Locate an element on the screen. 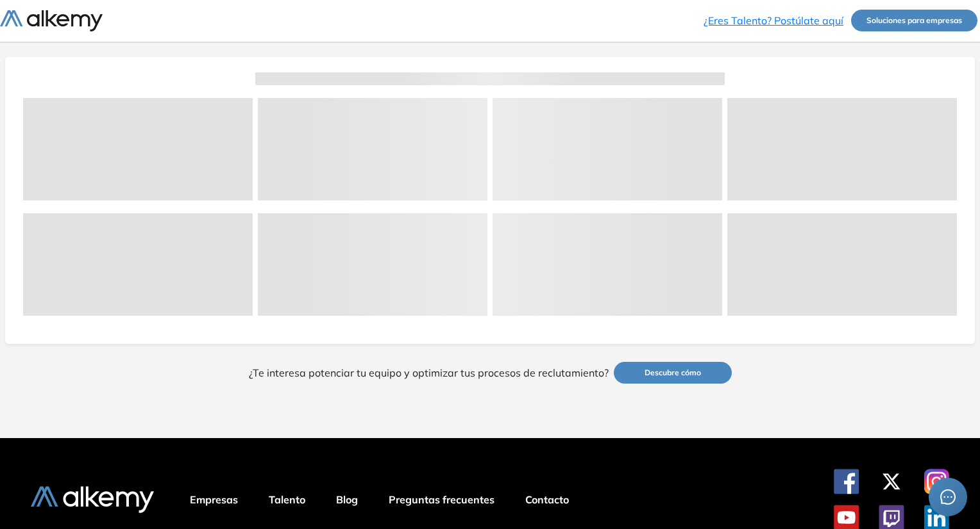 The height and width of the screenshot is (529, 980). a: ¿Eres Talento? Postúlate aquí is located at coordinates (774, 20).